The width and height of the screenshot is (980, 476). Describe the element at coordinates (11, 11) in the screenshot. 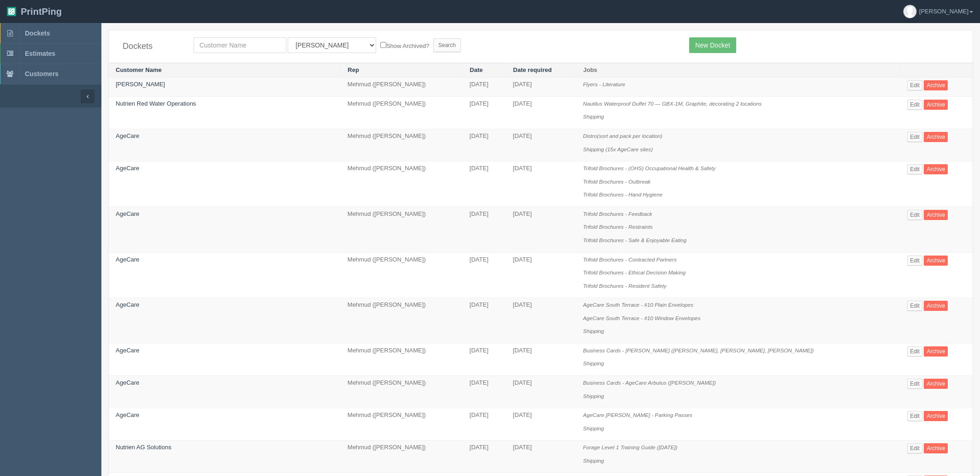

I see `img: logo-3e63b451c926e2ac314895c53de4908e5d424f24456219fb08d385ab2e579770.png` at that location.